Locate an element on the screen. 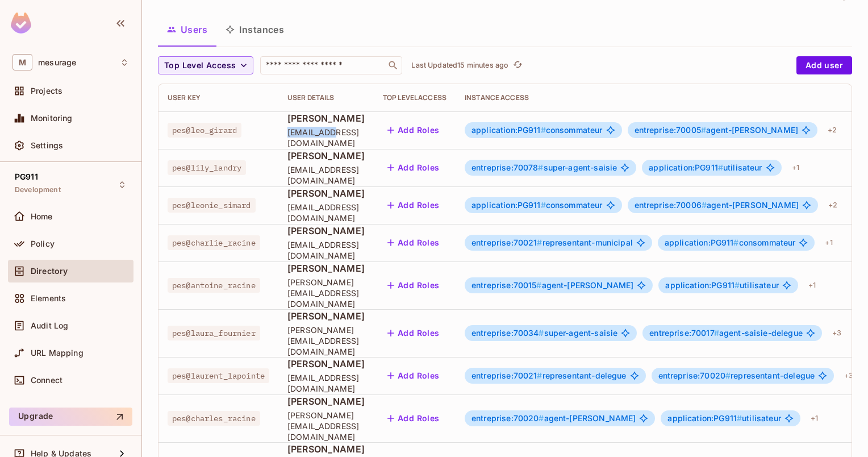 This screenshot has width=868, height=457. span: PG911 is located at coordinates (26, 177).